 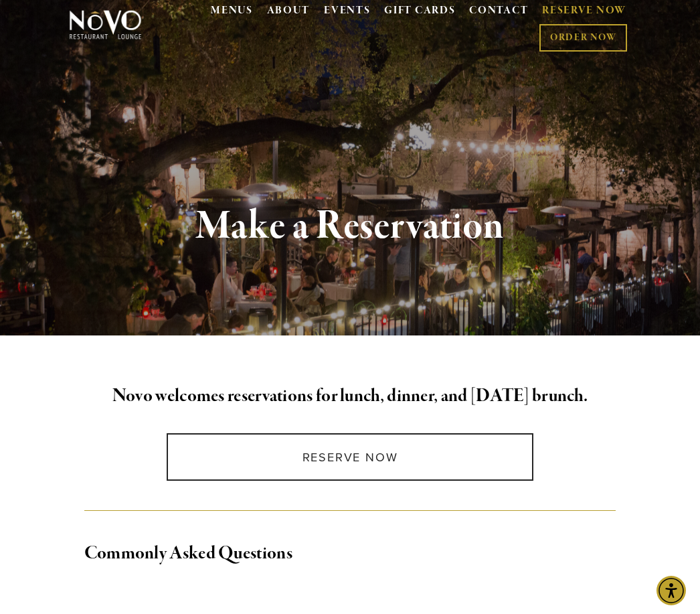 What do you see at coordinates (289, 11) in the screenshot?
I see `a: ABOUT` at bounding box center [289, 11].